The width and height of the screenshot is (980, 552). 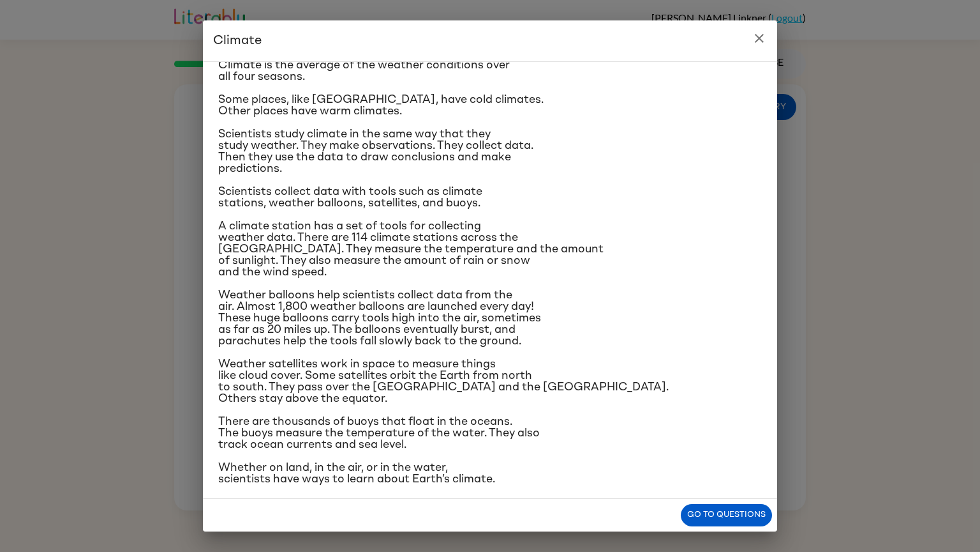 What do you see at coordinates (380, 318) in the screenshot?
I see `span: Weather balloons help scientists collect data from the air. Almost 1,800 weather balloons are lau...` at bounding box center [380, 318].